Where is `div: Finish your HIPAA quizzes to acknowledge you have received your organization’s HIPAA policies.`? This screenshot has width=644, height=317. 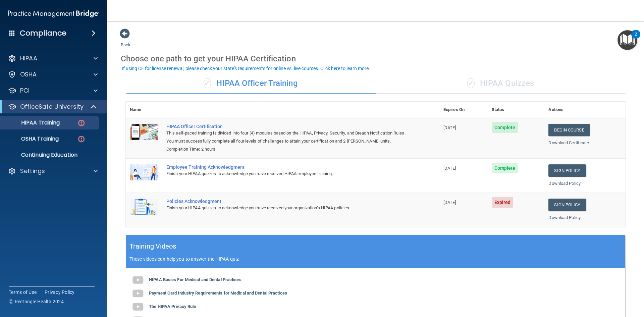
div: Finish your HIPAA quizzes to acknowledge you have received your organization’s HIPAA policies. is located at coordinates (286, 208).